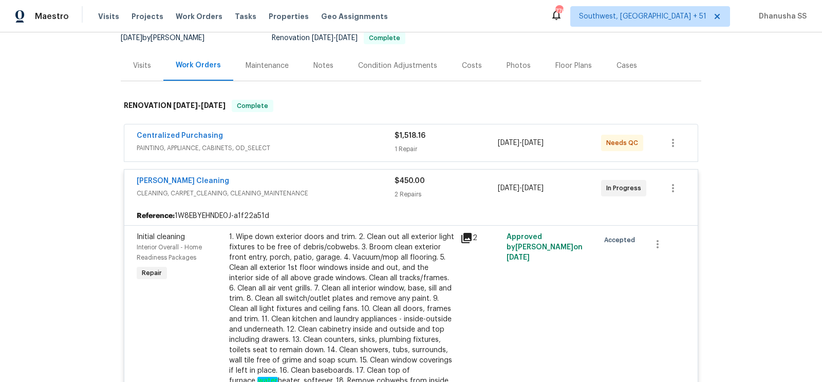  What do you see at coordinates (518, 66) in the screenshot?
I see `div: Photos` at bounding box center [518, 66].